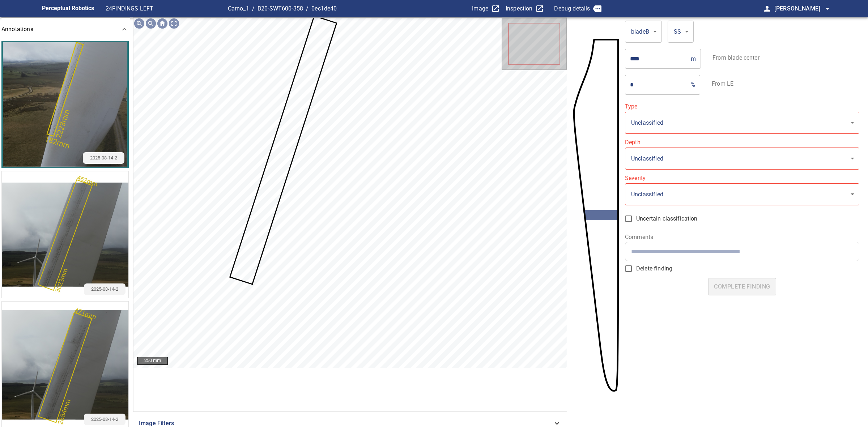 The image size is (868, 427). I want to click on p: 24 FINDINGS LEFT, so click(167, 9).